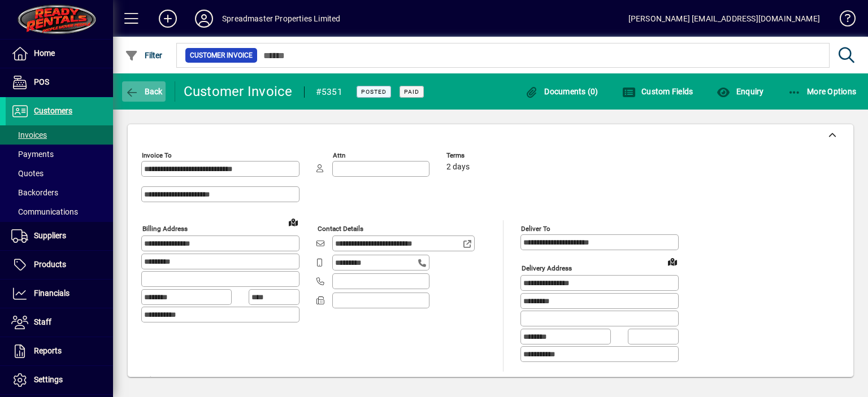 The image size is (868, 397). Describe the element at coordinates (60, 351) in the screenshot. I see `a: Reports` at that location.